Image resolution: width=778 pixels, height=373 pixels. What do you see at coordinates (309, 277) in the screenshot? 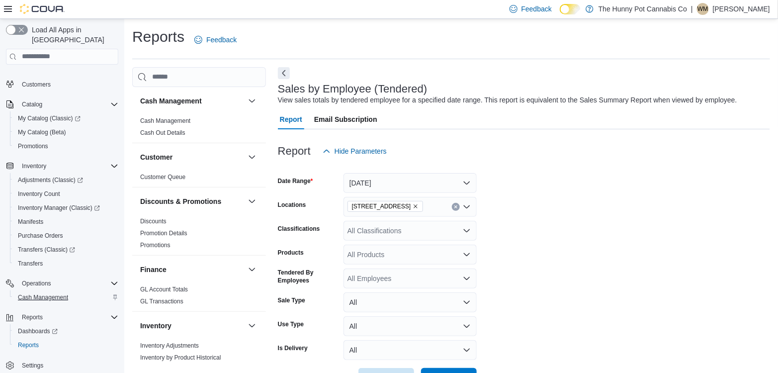
I see `label: Tendered By Employees` at bounding box center [309, 277].